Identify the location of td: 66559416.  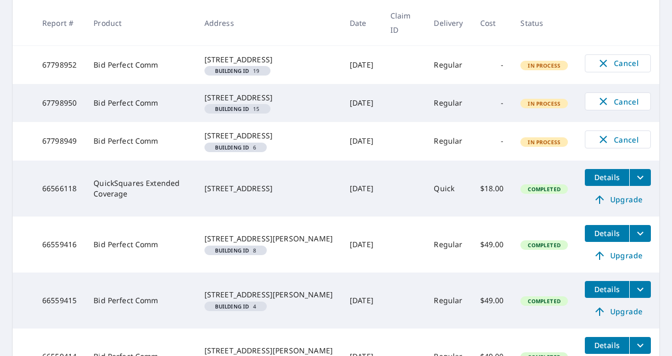
(59, 245).